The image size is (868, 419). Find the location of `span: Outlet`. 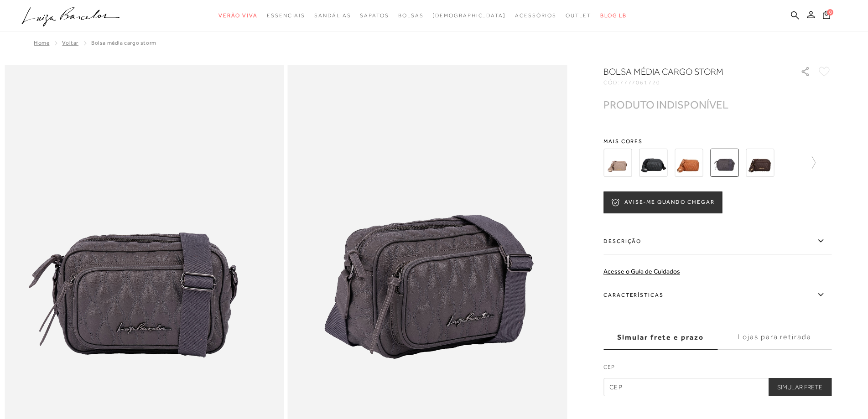

span: Outlet is located at coordinates (578, 16).